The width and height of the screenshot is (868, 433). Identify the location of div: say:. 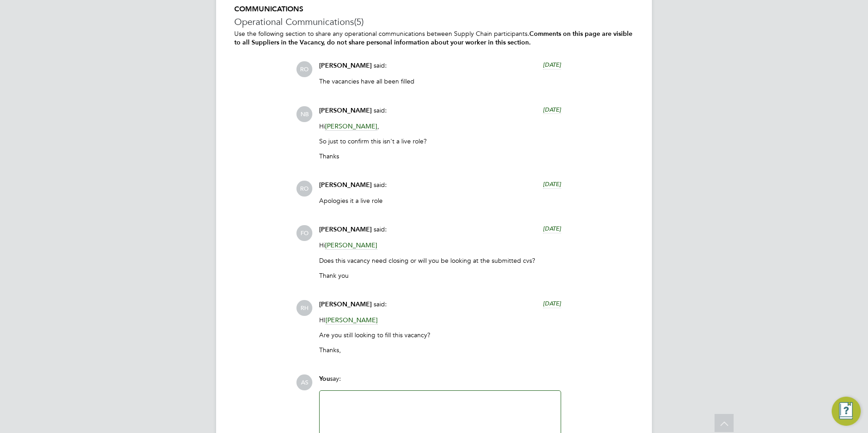
(440, 382).